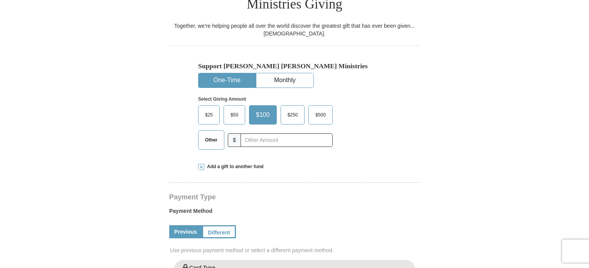 The width and height of the screenshot is (589, 268). I want to click on span: $250, so click(292, 115).